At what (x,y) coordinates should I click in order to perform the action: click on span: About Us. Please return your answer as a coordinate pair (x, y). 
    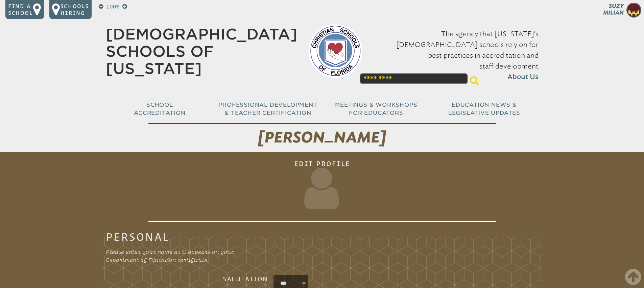
    Looking at the image, I should click on (523, 77).